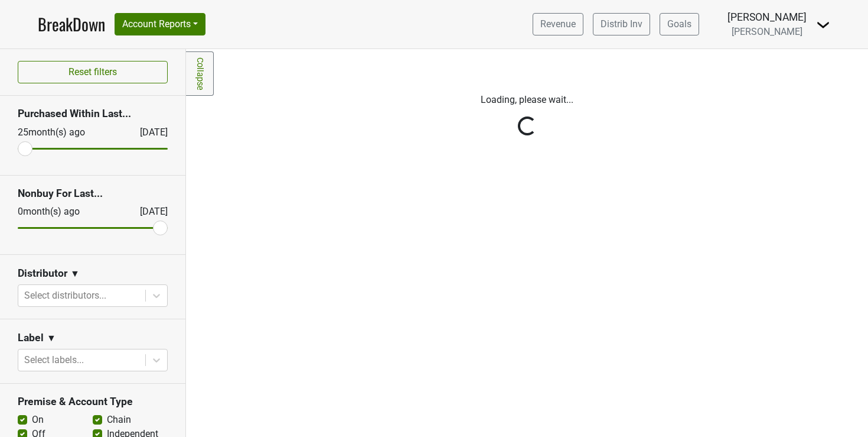 The height and width of the screenshot is (437, 868). Describe the element at coordinates (621, 25) in the screenshot. I see `a: Distrib Inv` at that location.